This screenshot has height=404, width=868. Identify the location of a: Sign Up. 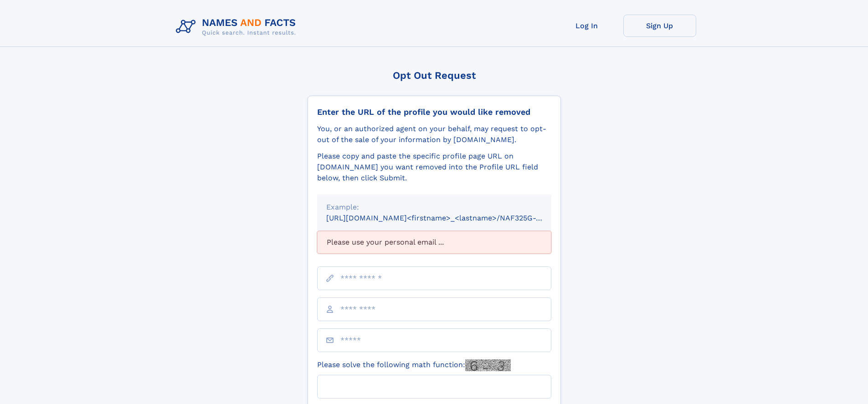
(660, 25).